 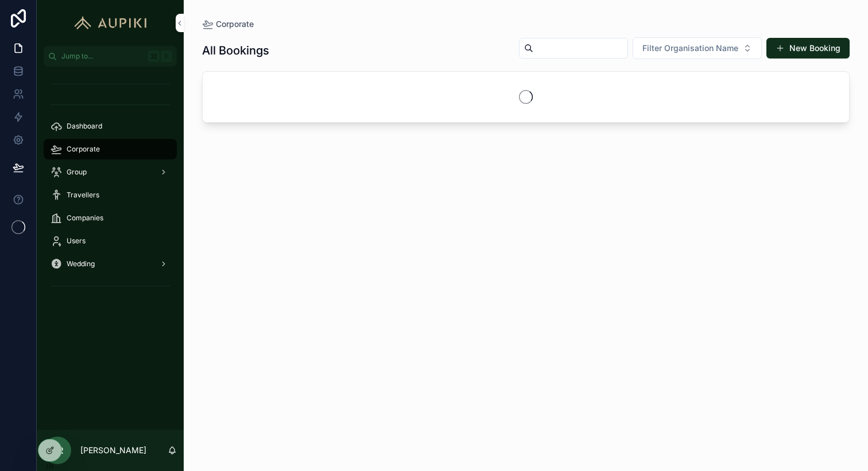 I want to click on span: Jump to..., so click(x=102, y=56).